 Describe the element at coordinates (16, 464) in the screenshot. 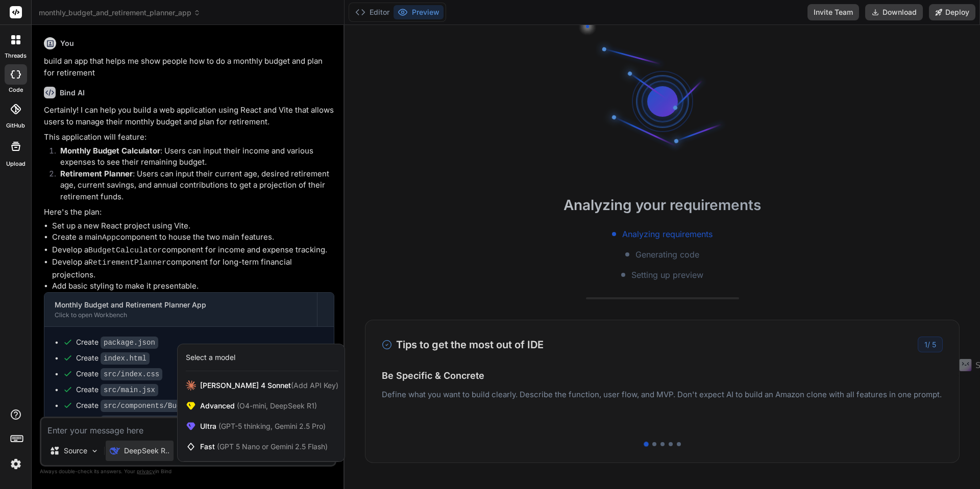

I see `img: settings` at that location.